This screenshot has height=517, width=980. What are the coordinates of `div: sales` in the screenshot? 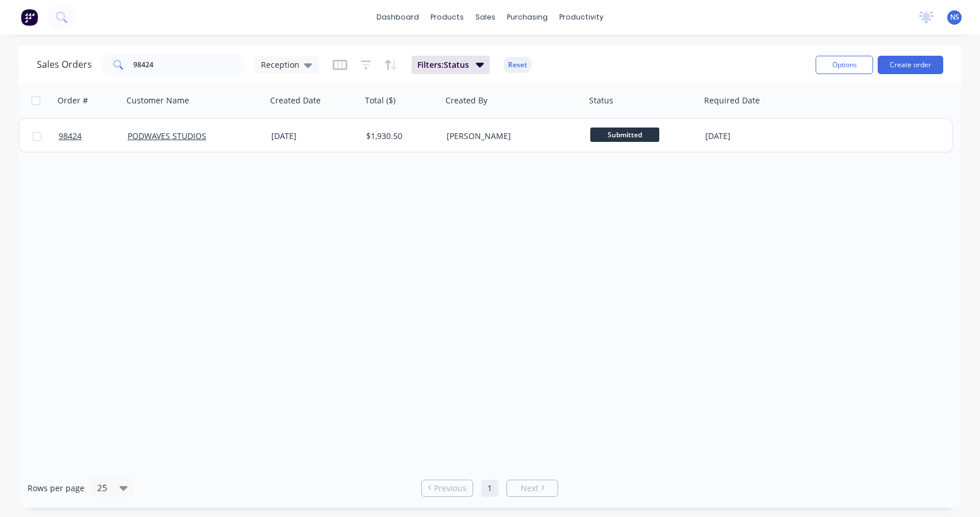 It's located at (485, 17).